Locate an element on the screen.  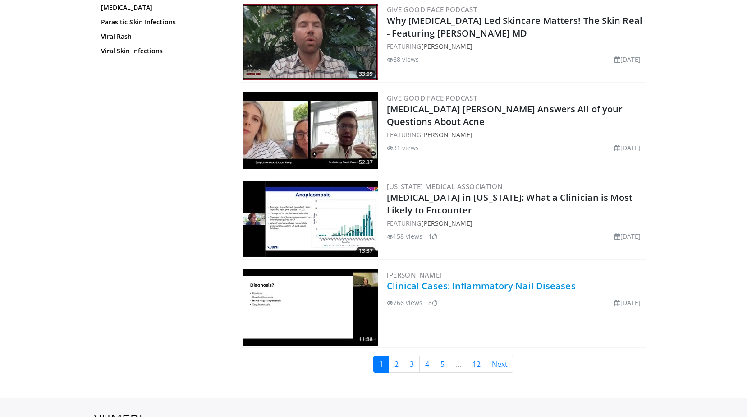
a: 5 is located at coordinates (442, 364).